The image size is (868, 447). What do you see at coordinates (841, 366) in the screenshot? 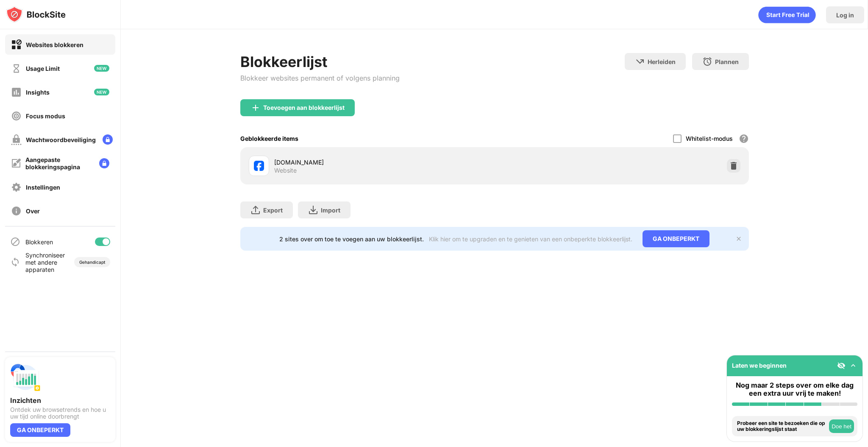
I see `img: eye-not-visible.svg` at bounding box center [841, 366].